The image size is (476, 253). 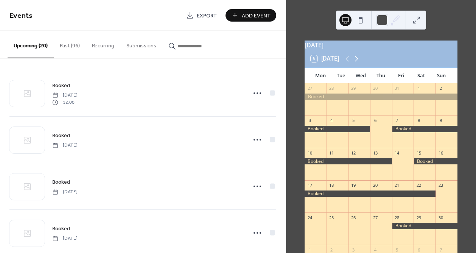 I want to click on div: 31, so click(x=397, y=88).